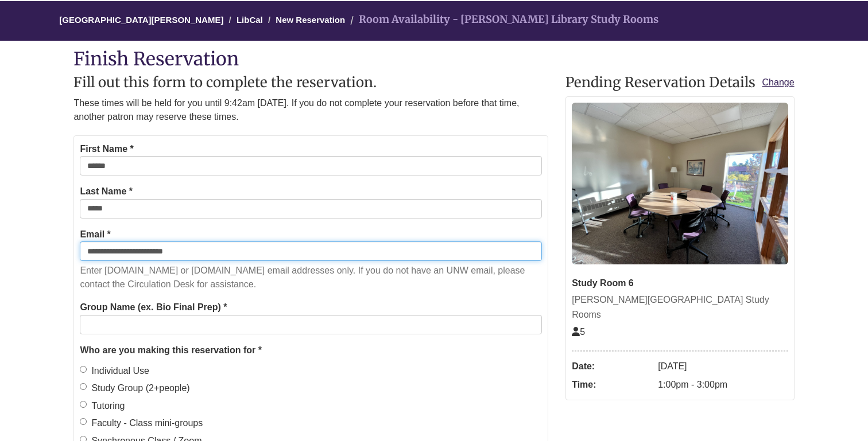 Image resolution: width=868 pixels, height=441 pixels. I want to click on input: Tutoring, so click(83, 405).